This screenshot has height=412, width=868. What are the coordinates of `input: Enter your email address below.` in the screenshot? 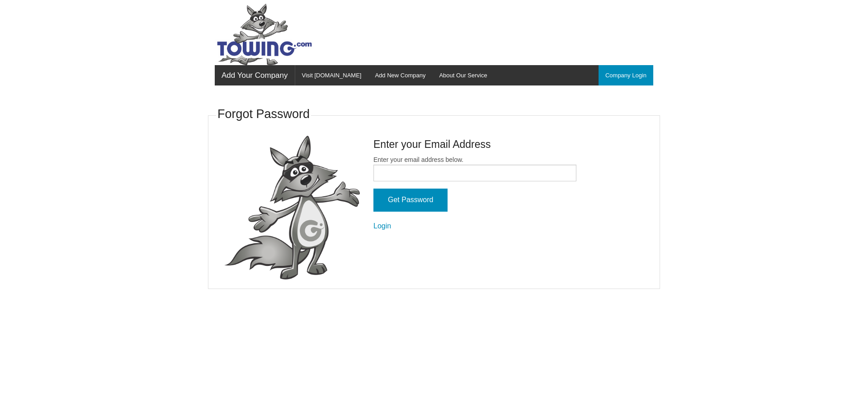 It's located at (475, 173).